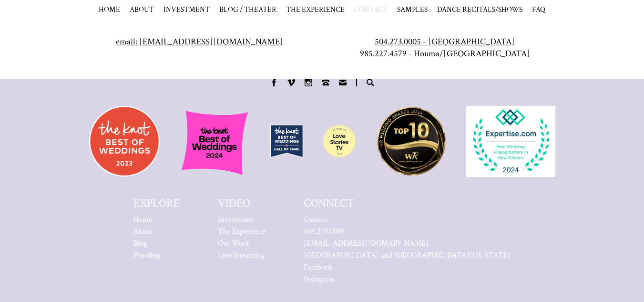 The width and height of the screenshot is (644, 302). Describe the element at coordinates (156, 255) in the screenshot. I see `a: Proofing` at that location.